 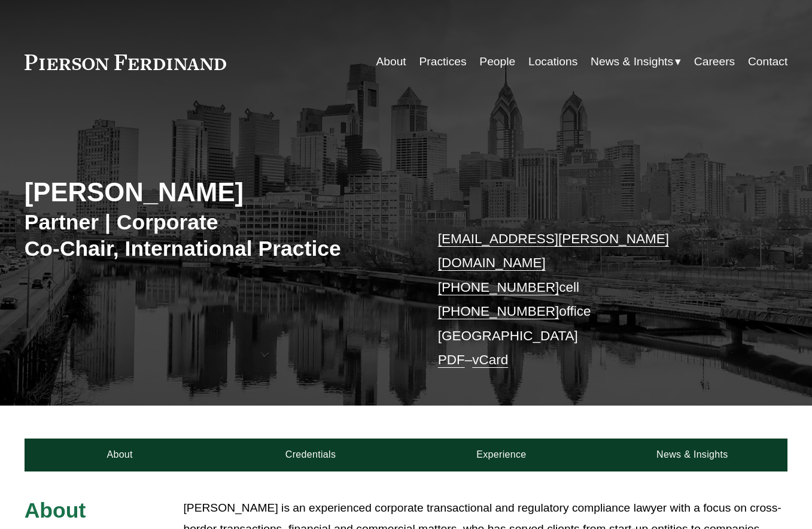 What do you see at coordinates (636, 62) in the screenshot?
I see `a: folder dropdown` at bounding box center [636, 62].